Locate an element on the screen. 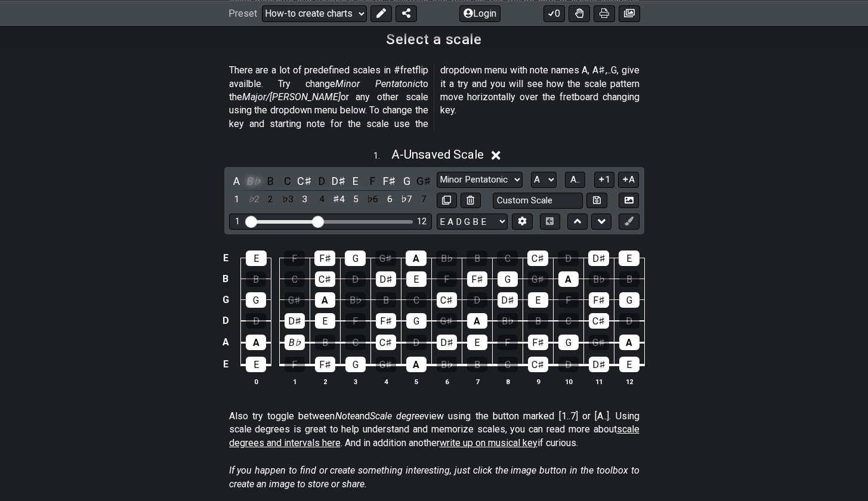  th: 3 is located at coordinates (355, 381).